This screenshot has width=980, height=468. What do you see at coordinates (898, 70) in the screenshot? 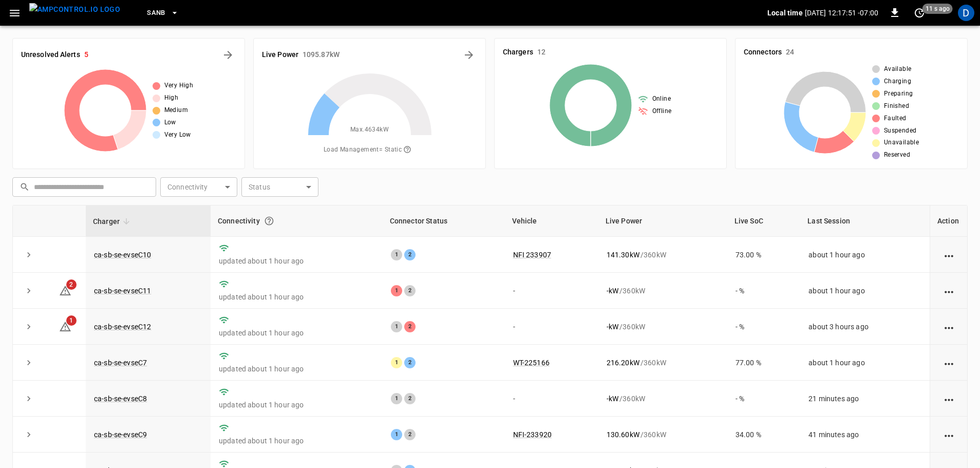
I see `span: Available` at bounding box center [898, 70].